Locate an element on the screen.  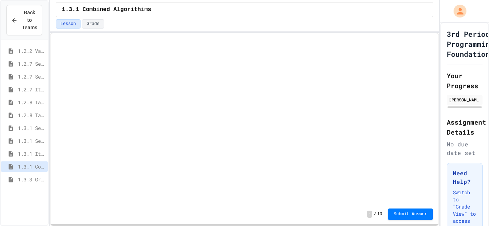
div: No due date set is located at coordinates (464, 149).